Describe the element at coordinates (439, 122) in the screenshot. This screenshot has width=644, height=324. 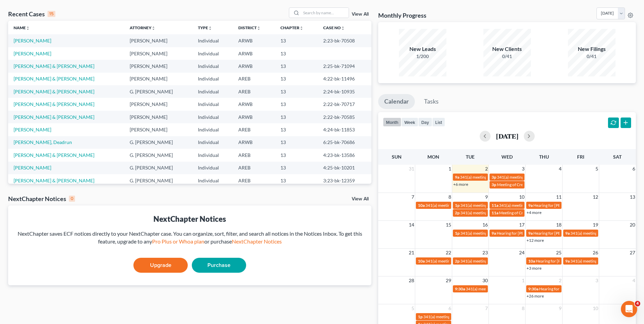
I see `button: list` at that location.